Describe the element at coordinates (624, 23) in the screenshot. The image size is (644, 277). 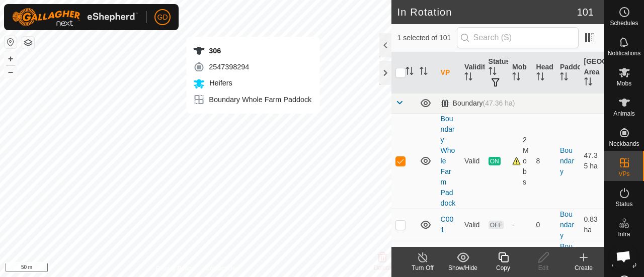
I see `span: Schedules` at that location.